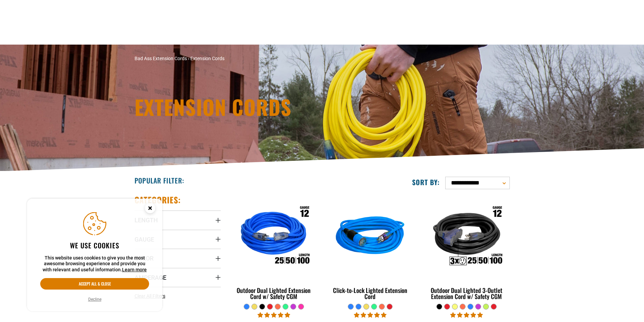 The height and width of the screenshot is (322, 644). Describe the element at coordinates (94, 245) in the screenshot. I see `h2: We use cookies` at that location.